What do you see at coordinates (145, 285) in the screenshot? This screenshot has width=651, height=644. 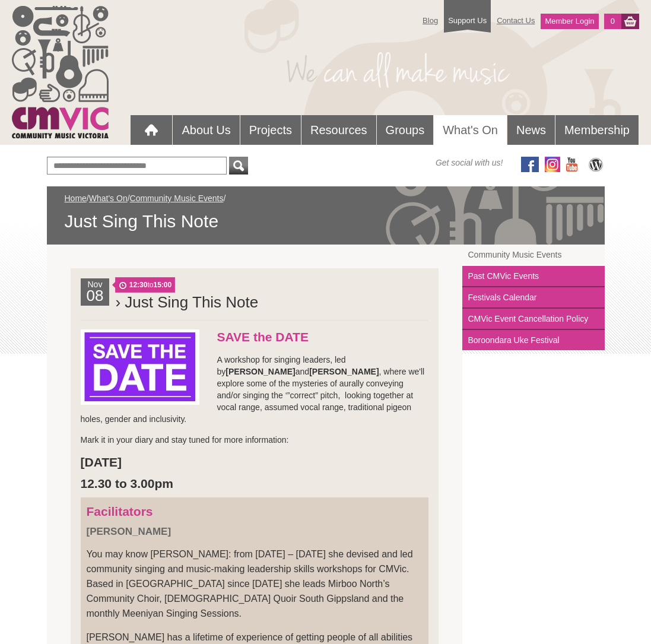 I see `span: to` at bounding box center [145, 285].